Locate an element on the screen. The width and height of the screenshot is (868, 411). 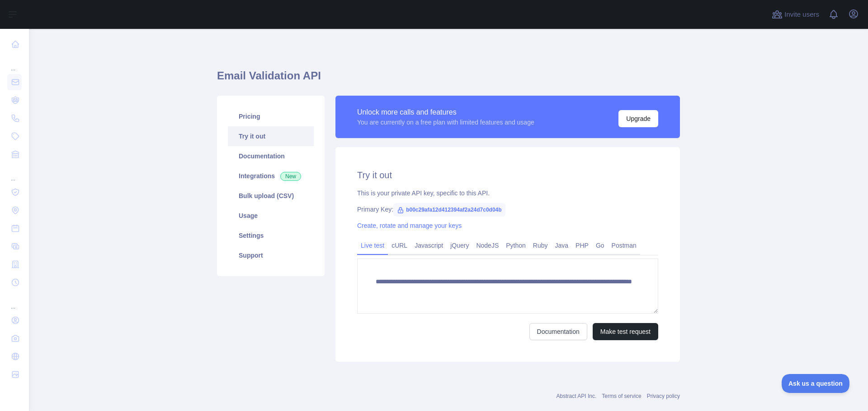
span: Invite users is located at coordinates (801, 14).